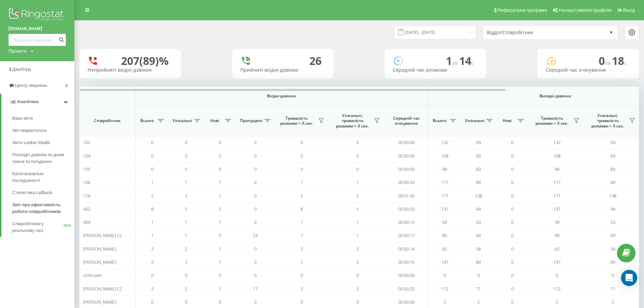  Describe the element at coordinates (406, 249) in the screenshot. I see `td: 00:00:14` at that location.